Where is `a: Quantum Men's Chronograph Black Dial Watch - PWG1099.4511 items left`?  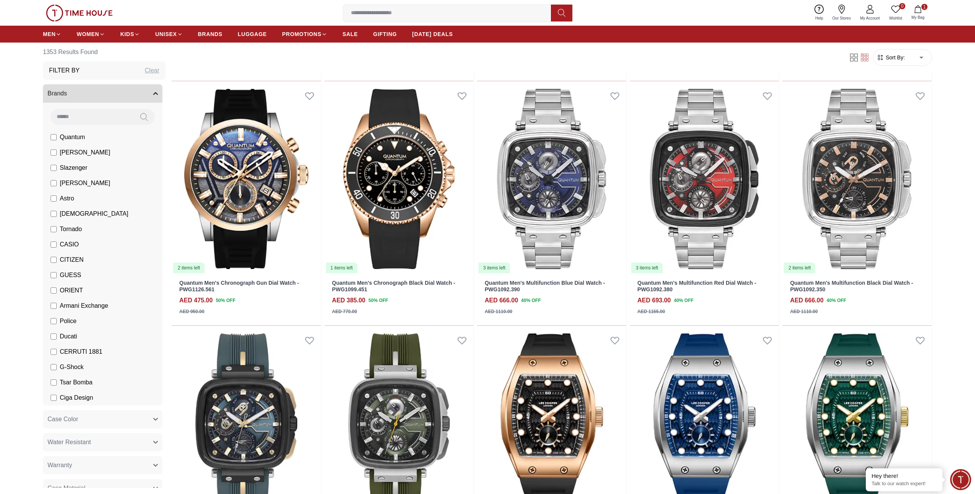
a: Quantum Men's Chronograph Black Dial Watch - PWG1099.4511 items left is located at coordinates (399, 179).